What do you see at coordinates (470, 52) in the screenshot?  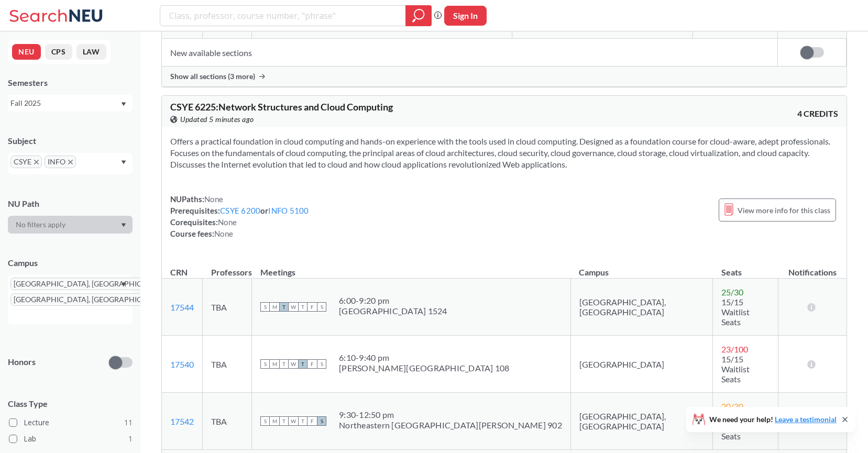 I see `td: New available sections` at bounding box center [470, 52].